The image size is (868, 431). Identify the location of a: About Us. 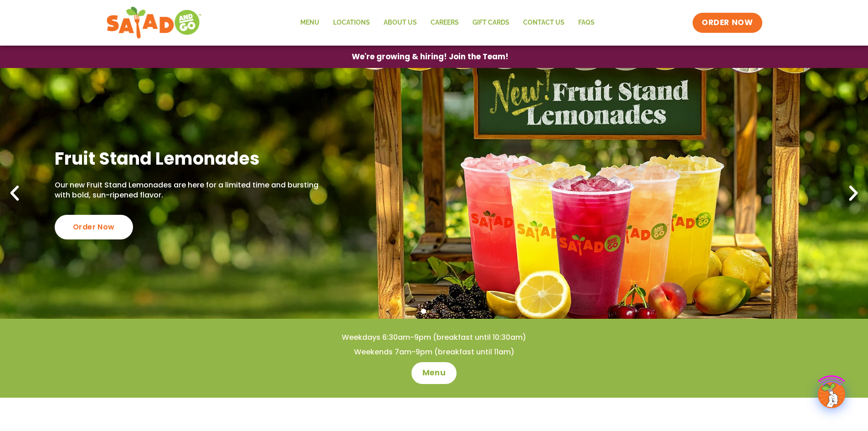
(400, 23).